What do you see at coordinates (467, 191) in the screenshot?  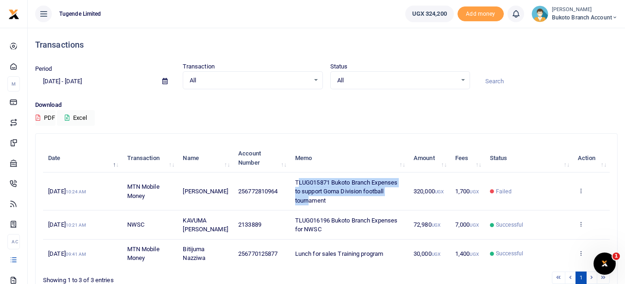 I see `span: 1,700` at bounding box center [467, 191].